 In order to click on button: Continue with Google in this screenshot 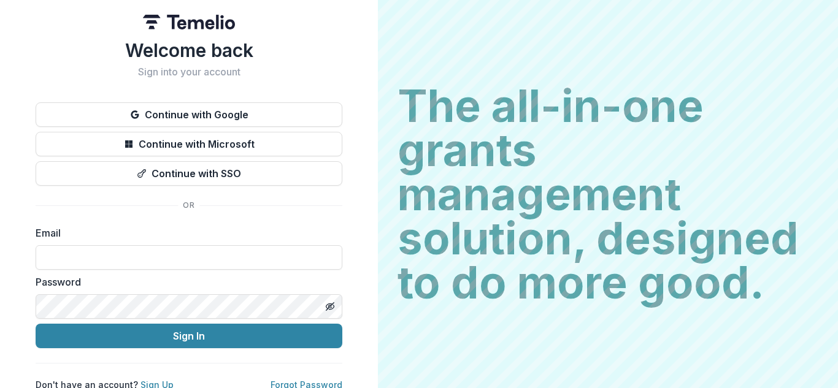, I will do `click(189, 115)`.